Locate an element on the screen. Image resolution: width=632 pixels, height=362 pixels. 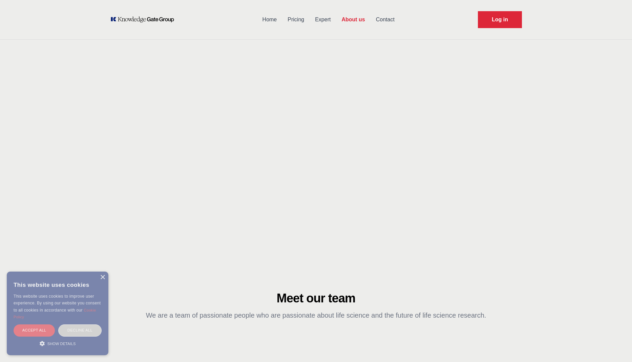
a: Contact is located at coordinates (385, 20).